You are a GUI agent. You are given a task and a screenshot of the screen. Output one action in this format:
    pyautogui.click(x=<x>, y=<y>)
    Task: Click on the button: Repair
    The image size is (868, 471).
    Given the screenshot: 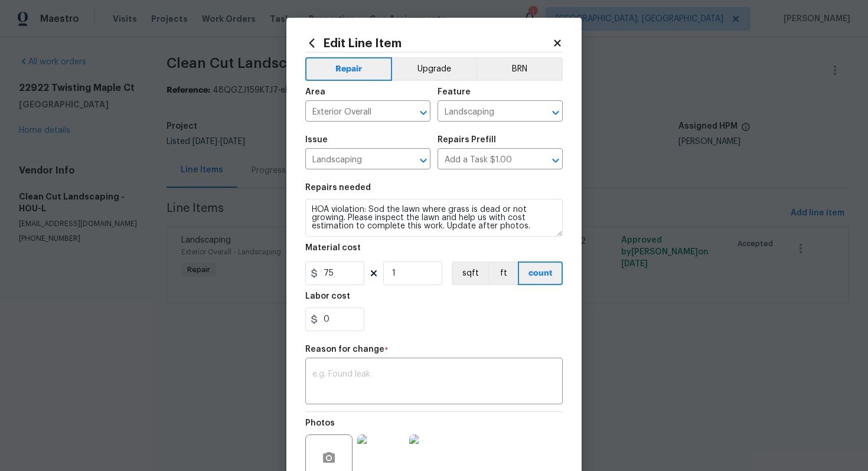 What is the action you would take?
    pyautogui.click(x=348, y=69)
    